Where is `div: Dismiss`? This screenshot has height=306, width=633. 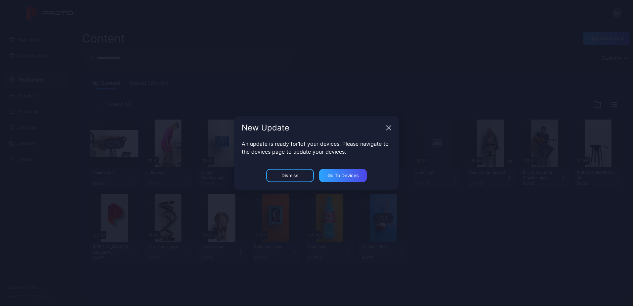
div: Dismiss is located at coordinates (290, 175).